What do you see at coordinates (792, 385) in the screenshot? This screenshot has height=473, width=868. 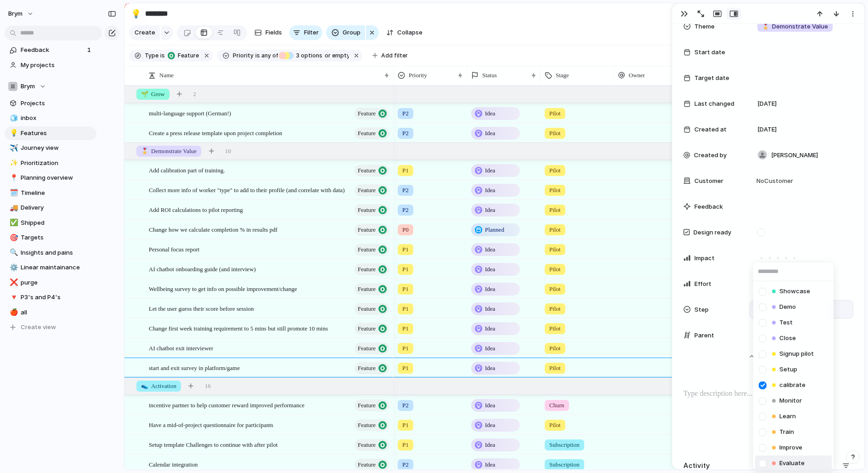 I see `span: calibrate` at bounding box center [792, 385].